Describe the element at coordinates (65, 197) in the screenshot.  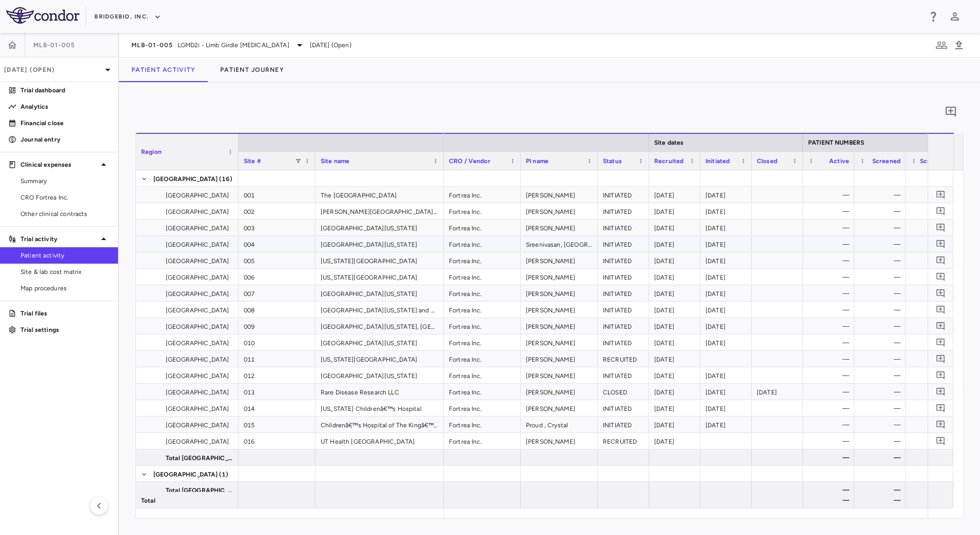
I see `span: CRO Fortrea Inc.` at that location.